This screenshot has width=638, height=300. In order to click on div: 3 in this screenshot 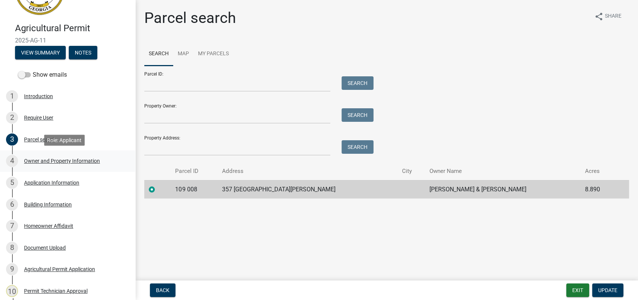, I will do `click(12, 139)`.